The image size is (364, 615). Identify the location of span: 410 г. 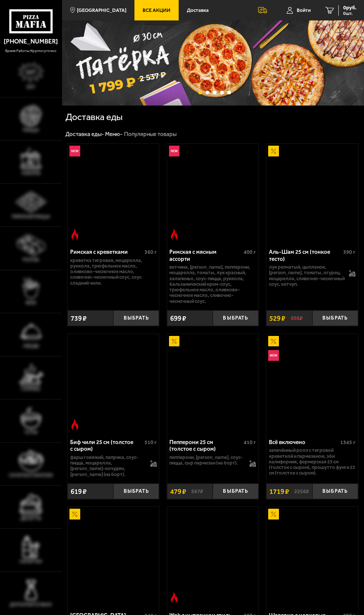
(250, 442).